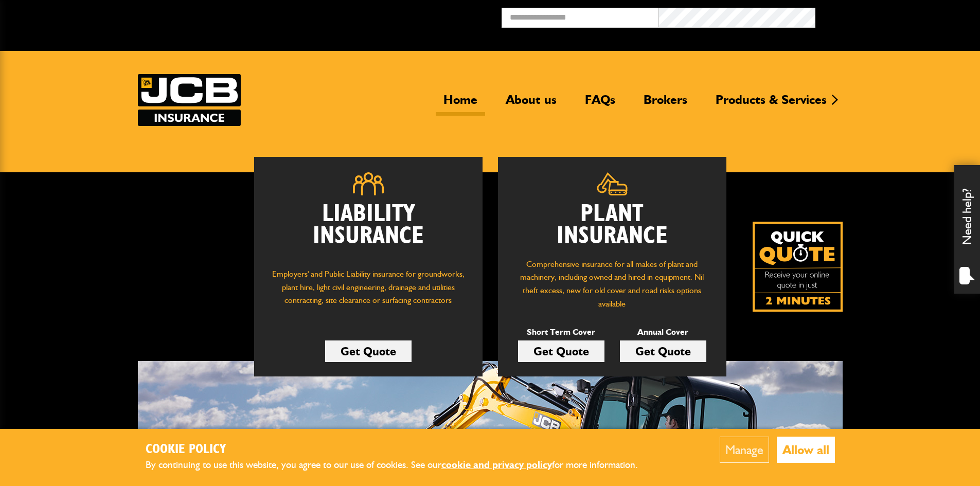 The height and width of the screenshot is (486, 980). I want to click on button: Broker Login, so click(894, 16).